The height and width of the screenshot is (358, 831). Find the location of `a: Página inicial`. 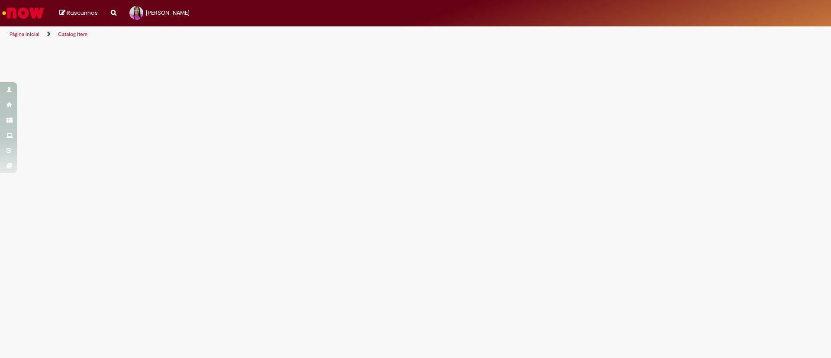

a: Página inicial is located at coordinates (24, 34).